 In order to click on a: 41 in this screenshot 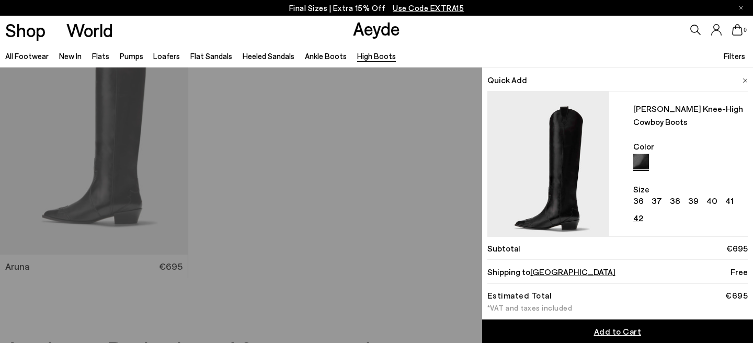, I will do `click(729, 201)`.